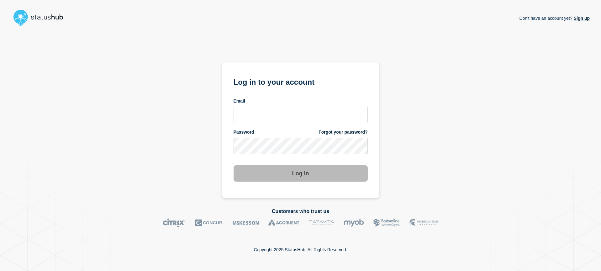  Describe the element at coordinates (246, 223) in the screenshot. I see `img: McKesson logo` at that location.